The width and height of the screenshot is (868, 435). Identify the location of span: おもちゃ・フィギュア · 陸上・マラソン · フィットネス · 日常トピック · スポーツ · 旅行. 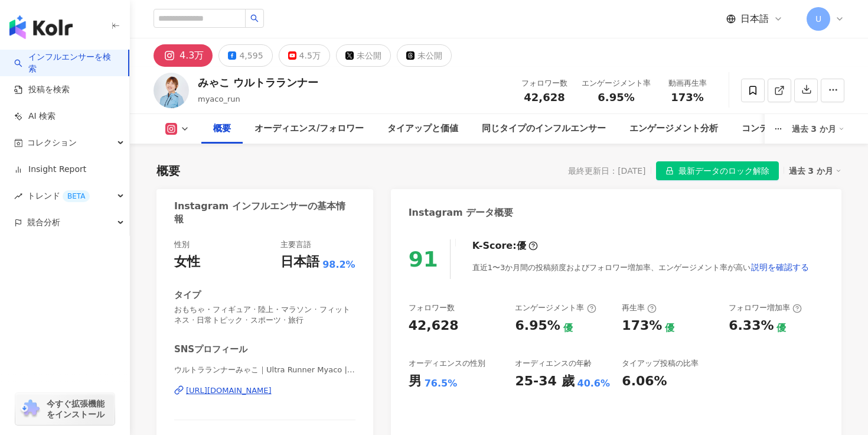
(265, 315).